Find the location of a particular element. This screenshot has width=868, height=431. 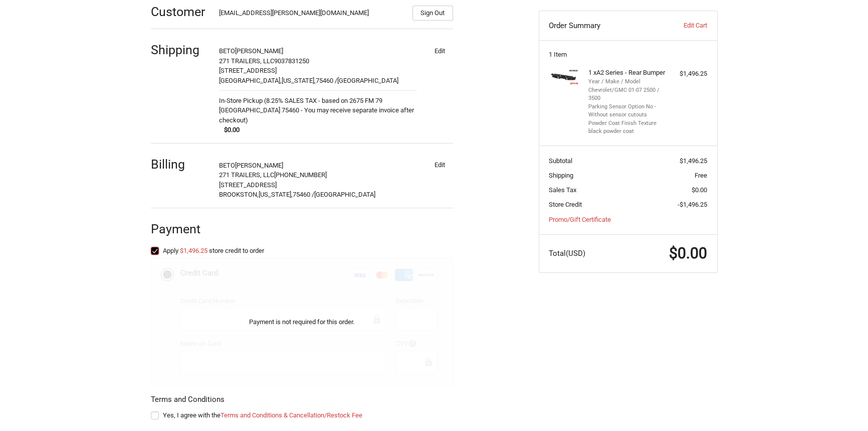

h2: Billing is located at coordinates (180, 164).